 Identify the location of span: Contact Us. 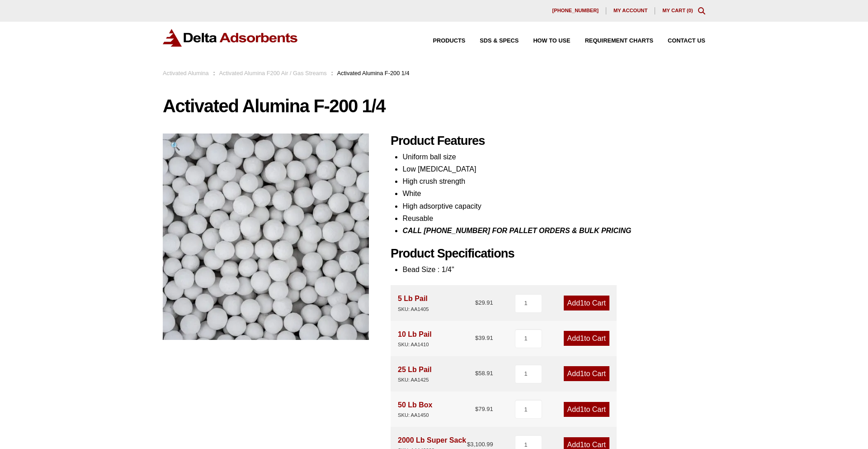
(686, 40).